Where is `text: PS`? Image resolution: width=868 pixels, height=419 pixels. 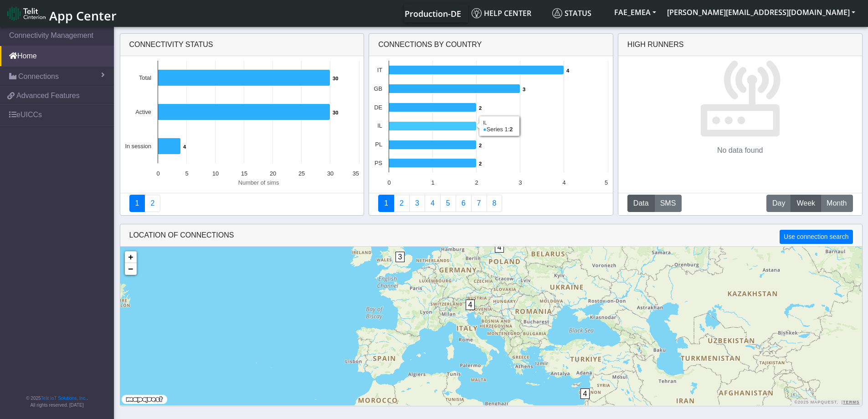 text: PS is located at coordinates (378, 163).